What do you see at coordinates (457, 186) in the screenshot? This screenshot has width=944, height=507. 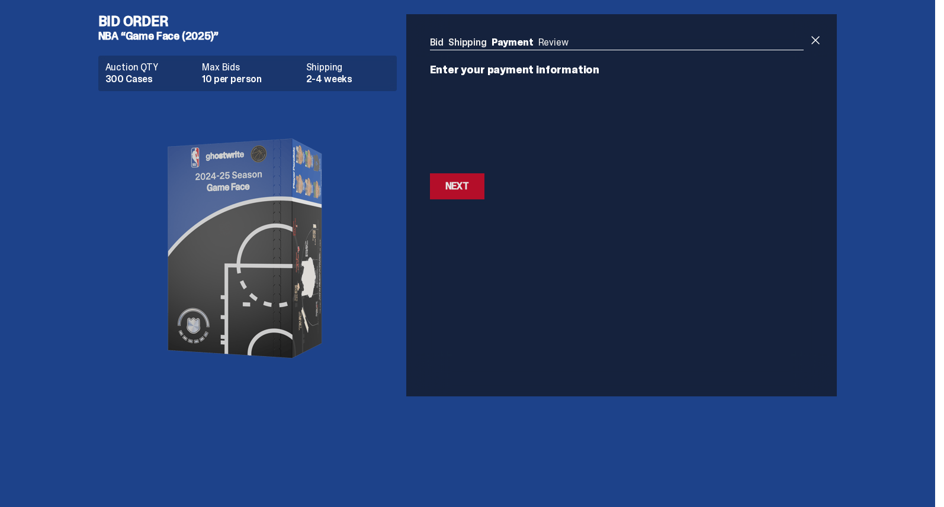 I see `div: Next` at bounding box center [457, 186].